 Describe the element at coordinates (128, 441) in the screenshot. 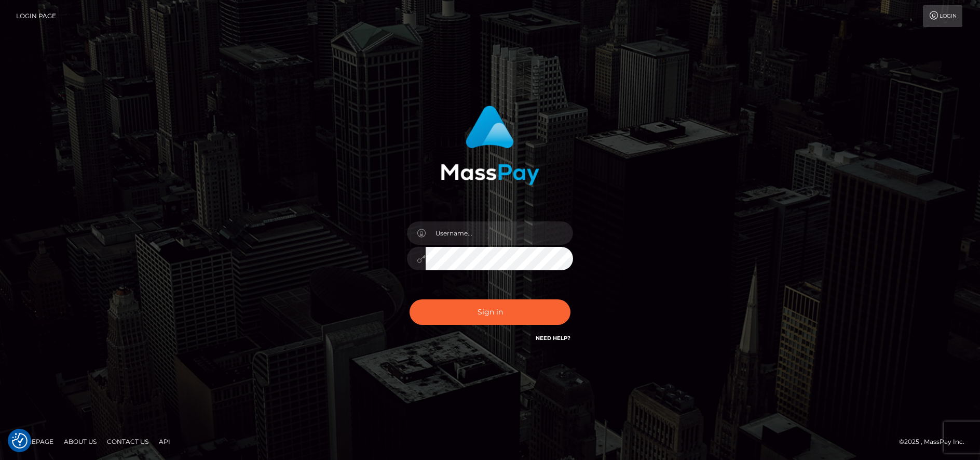

I see `a: Contact Us` at that location.